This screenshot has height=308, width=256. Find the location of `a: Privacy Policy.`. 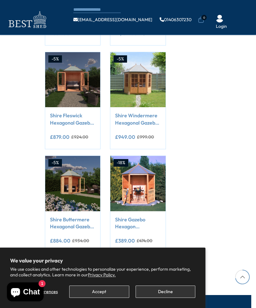

a: Privacy Policy. is located at coordinates (102, 275).